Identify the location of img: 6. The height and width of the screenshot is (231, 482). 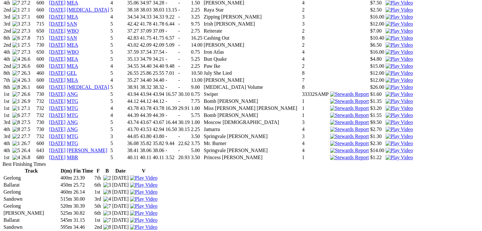
(16, 38).